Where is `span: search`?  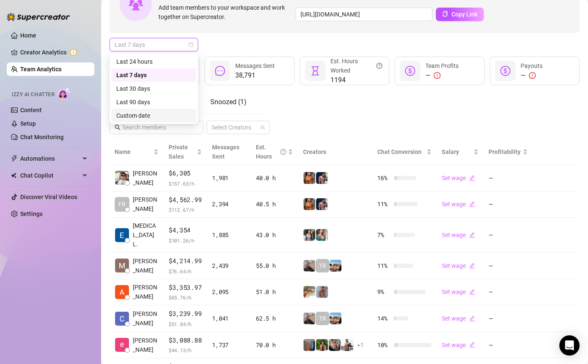
span: search is located at coordinates (118, 127).